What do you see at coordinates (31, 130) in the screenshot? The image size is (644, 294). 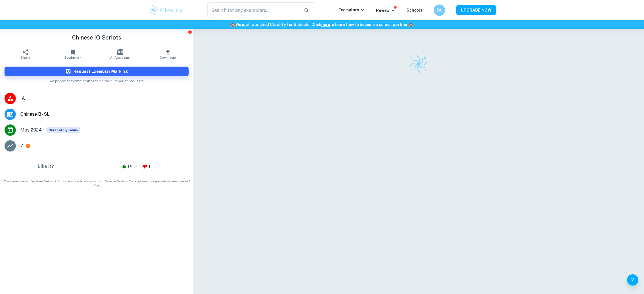 I see `span: May 2024` at bounding box center [31, 130].